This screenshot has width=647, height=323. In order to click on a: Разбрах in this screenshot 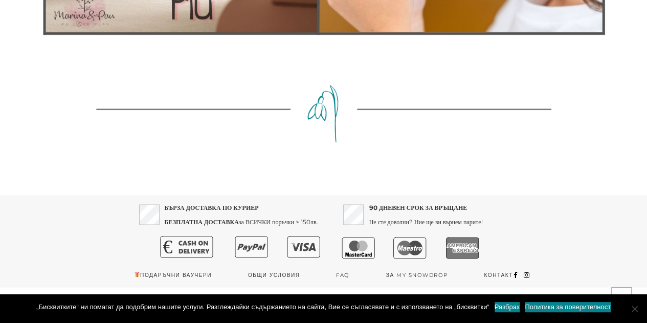, I will do `click(508, 307)`.